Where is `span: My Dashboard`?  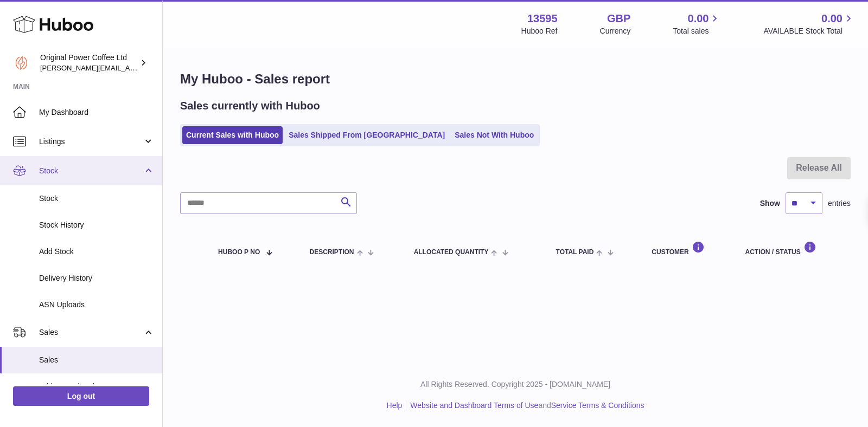 span: My Dashboard is located at coordinates (96, 113).